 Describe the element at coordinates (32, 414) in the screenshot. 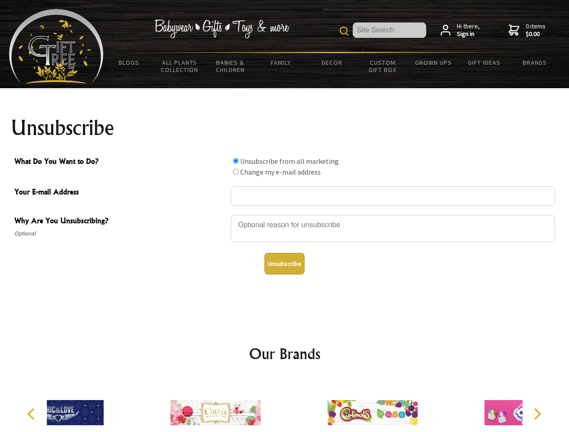

I see `button: Previous` at that location.